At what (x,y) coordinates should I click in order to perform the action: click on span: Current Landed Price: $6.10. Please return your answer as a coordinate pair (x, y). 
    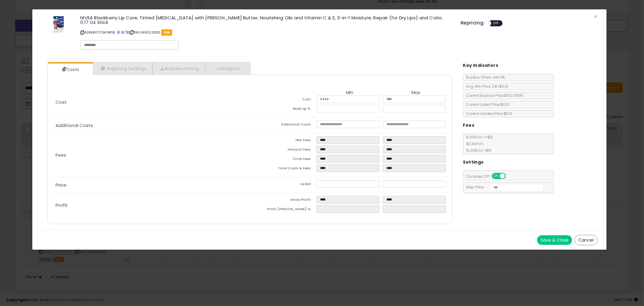
    Looking at the image, I should click on (488, 113).